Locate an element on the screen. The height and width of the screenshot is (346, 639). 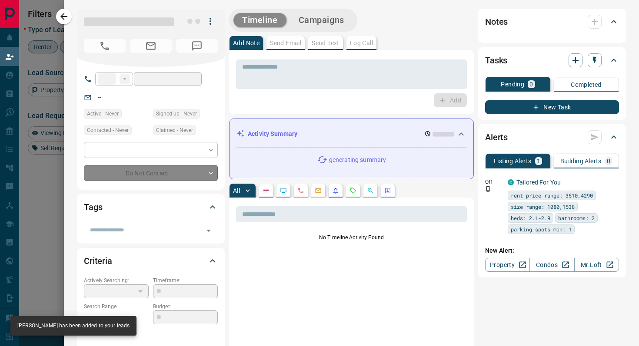
p: Pending is located at coordinates (512, 84).